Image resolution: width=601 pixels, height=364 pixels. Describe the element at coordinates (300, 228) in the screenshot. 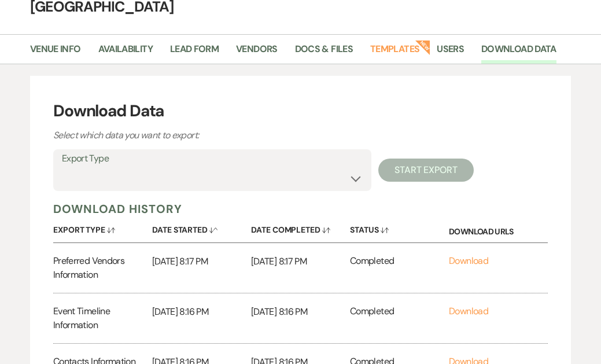

I see `button: Date Completed` at that location.